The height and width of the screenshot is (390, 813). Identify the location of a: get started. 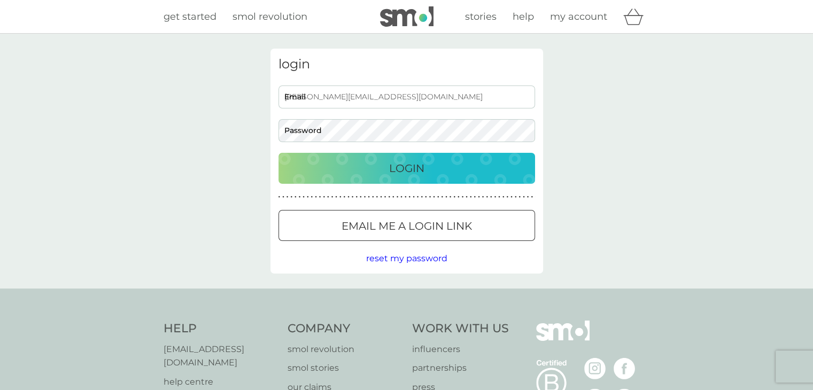
(190, 17).